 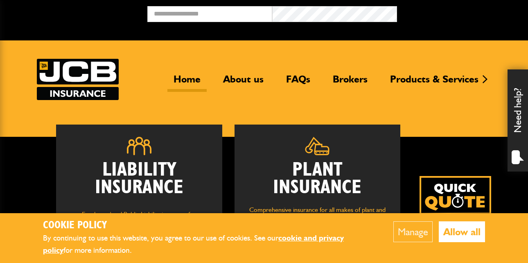 I want to click on button: Broker Login, so click(x=459, y=12).